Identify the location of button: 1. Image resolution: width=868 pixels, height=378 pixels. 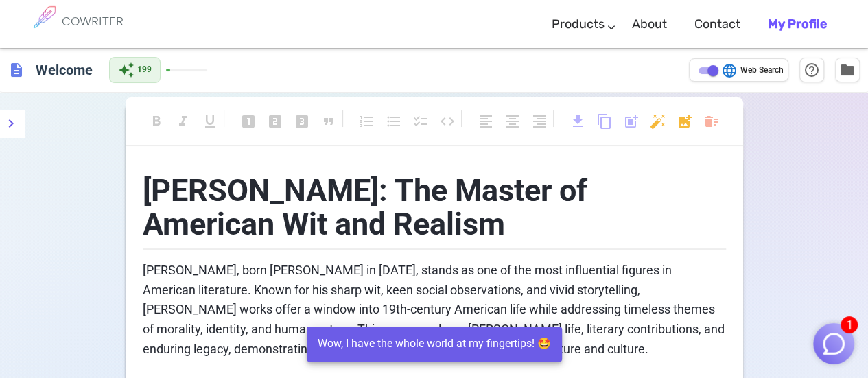
(833, 343).